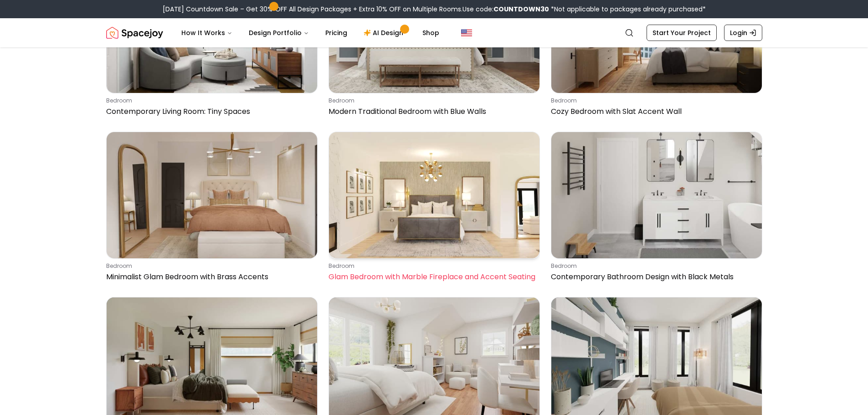 The height and width of the screenshot is (415, 868). I want to click on a: Login, so click(743, 33).